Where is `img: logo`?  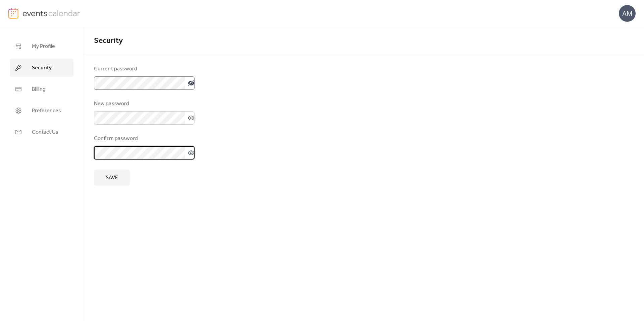 img: logo is located at coordinates (13, 13).